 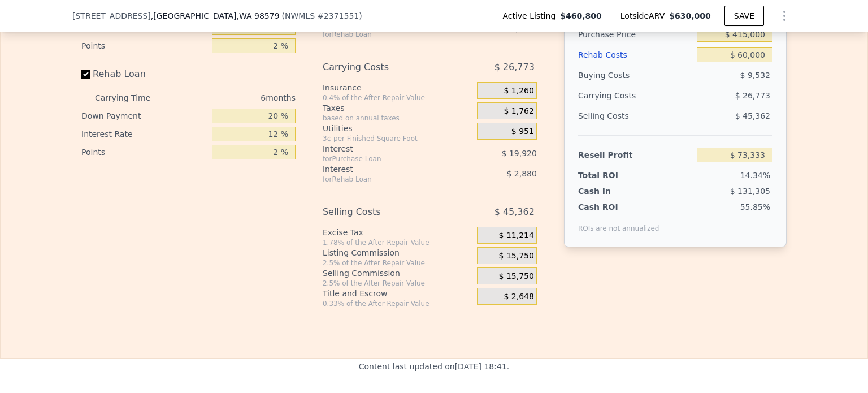 What do you see at coordinates (613, 191) in the screenshot?
I see `div: Cash In` at bounding box center [613, 191].